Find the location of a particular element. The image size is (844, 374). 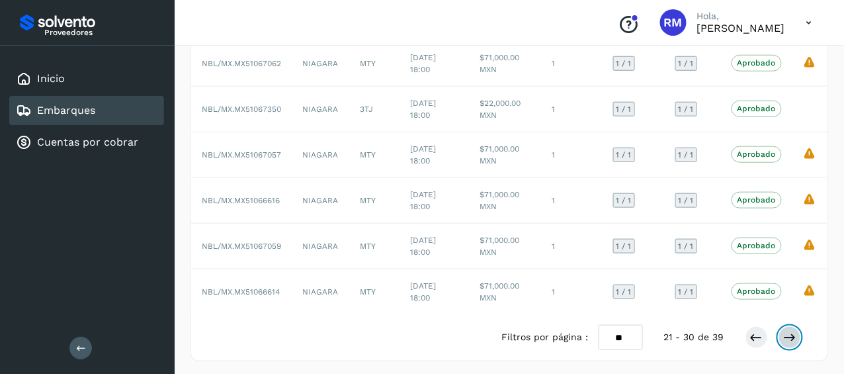

p: Hola, is located at coordinates (741, 16).